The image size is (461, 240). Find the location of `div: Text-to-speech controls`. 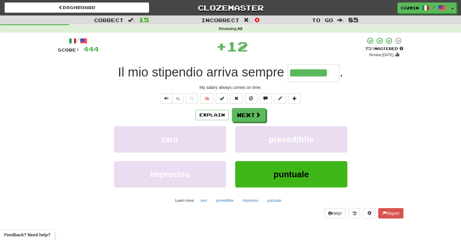

div: Text-to-speech controls is located at coordinates (171, 98).